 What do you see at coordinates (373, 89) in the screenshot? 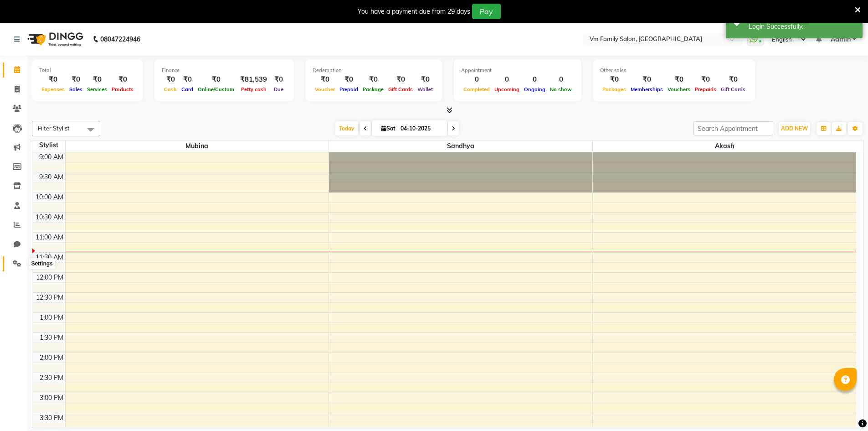
I see `span: Package` at bounding box center [373, 89].